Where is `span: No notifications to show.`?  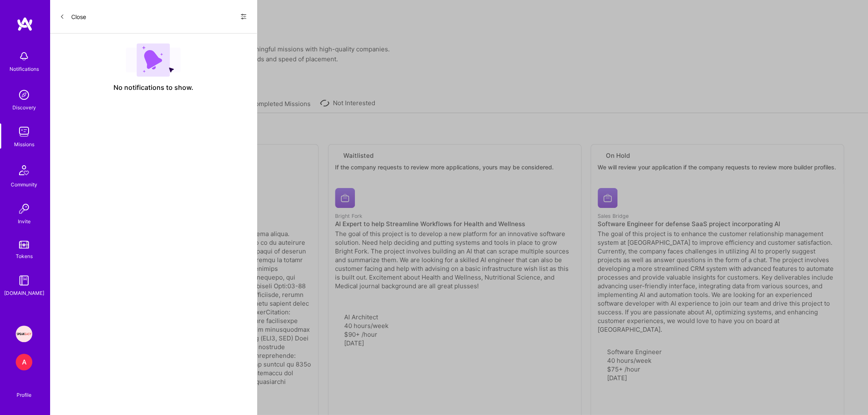 span: No notifications to show. is located at coordinates (153, 88).